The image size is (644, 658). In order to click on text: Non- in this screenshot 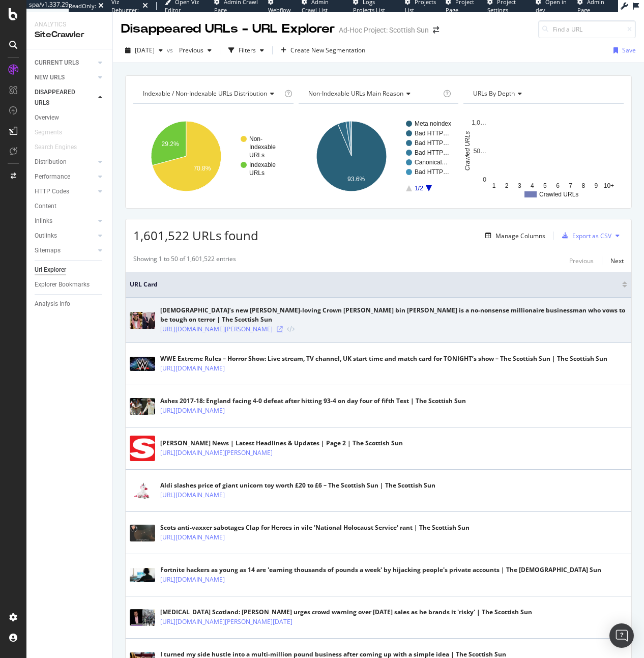, I will do `click(256, 139)`.